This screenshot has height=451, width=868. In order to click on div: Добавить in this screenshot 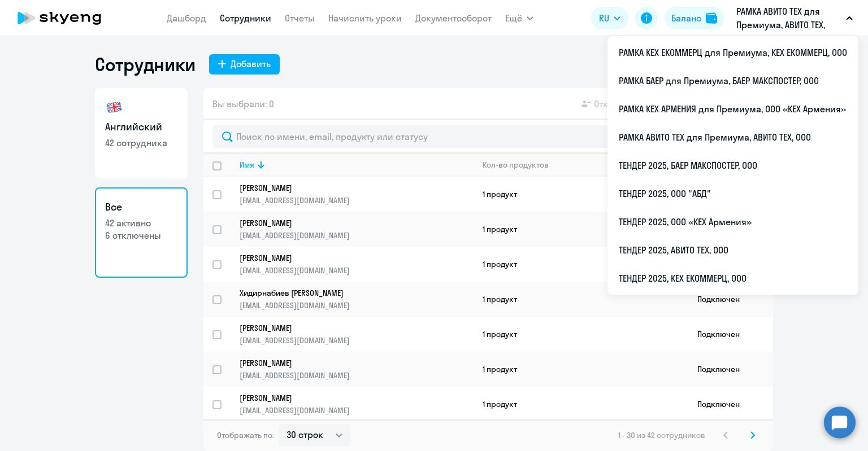, I will do `click(250, 63)`.